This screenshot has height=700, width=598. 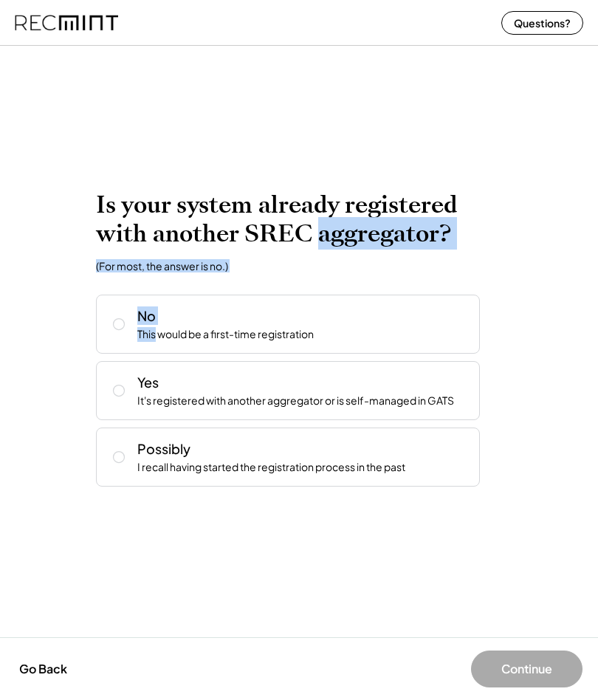 I want to click on div: I recall having started the registration process in the past, so click(x=271, y=468).